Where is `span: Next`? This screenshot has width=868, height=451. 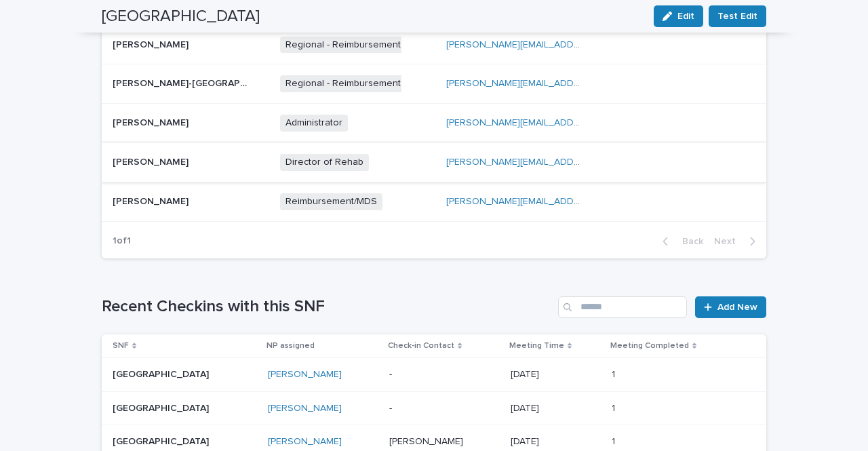
span: Next is located at coordinates (729, 241).